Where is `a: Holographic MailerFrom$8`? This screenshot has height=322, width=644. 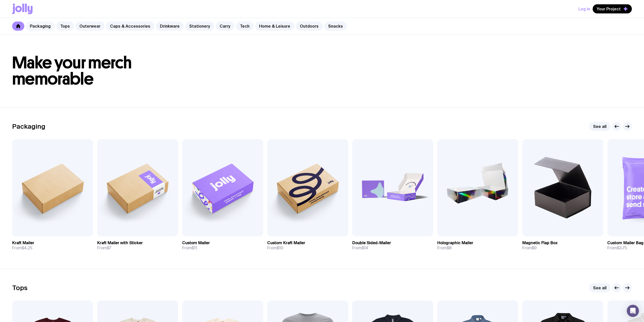 a: Holographic MailerFrom$8 is located at coordinates (478, 245).